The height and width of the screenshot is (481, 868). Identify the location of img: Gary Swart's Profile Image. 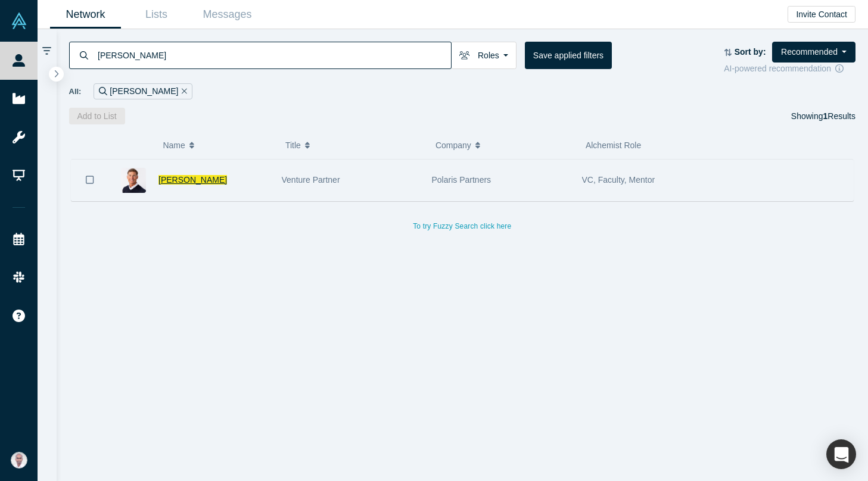
(133, 181).